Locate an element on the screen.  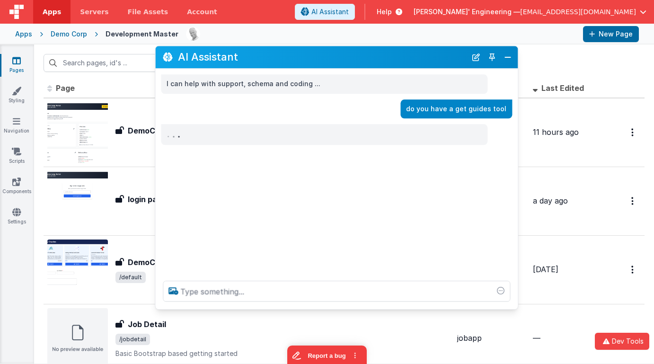
h2: AI Assistant is located at coordinates (322, 57).